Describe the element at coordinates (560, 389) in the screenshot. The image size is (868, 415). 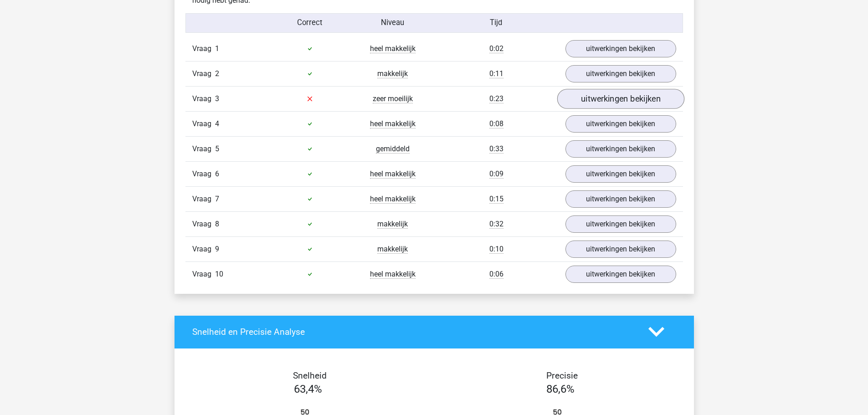
I see `span: 86,6%` at that location.